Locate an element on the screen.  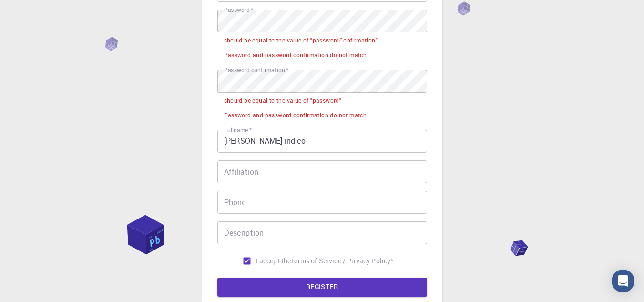
div: Open Intercom Messenger is located at coordinates (623, 281).